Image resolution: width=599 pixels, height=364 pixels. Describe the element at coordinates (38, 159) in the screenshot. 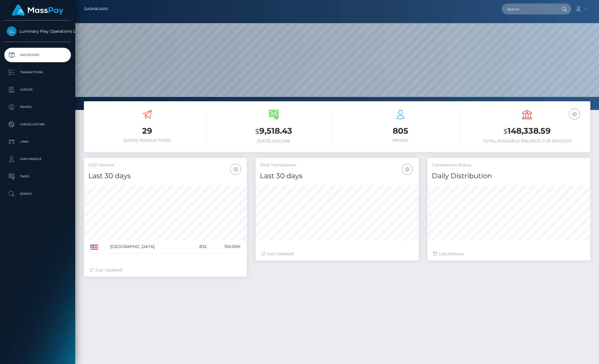

I see `a: User Profile` at that location.